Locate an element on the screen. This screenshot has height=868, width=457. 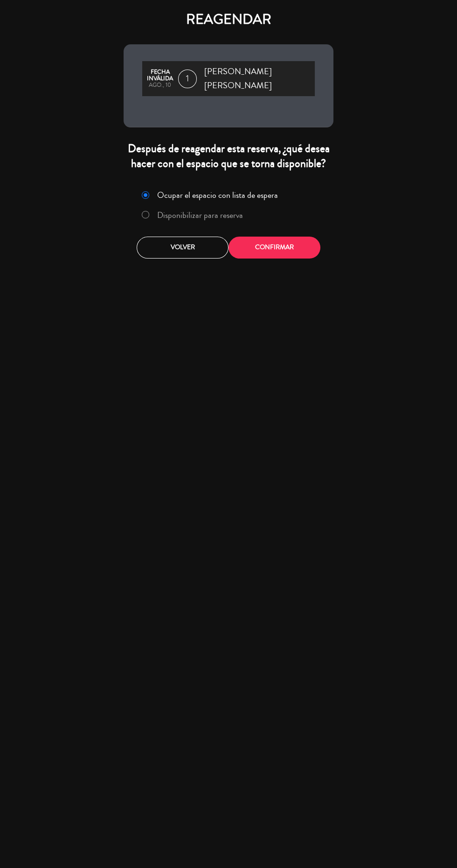
label: Disponibilizar para reserva is located at coordinates (200, 215).